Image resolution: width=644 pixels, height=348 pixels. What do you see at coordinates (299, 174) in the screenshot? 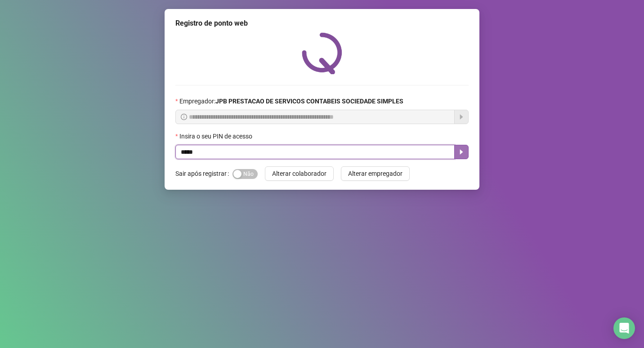
I see `button: Alterar colaborador` at bounding box center [299, 174].